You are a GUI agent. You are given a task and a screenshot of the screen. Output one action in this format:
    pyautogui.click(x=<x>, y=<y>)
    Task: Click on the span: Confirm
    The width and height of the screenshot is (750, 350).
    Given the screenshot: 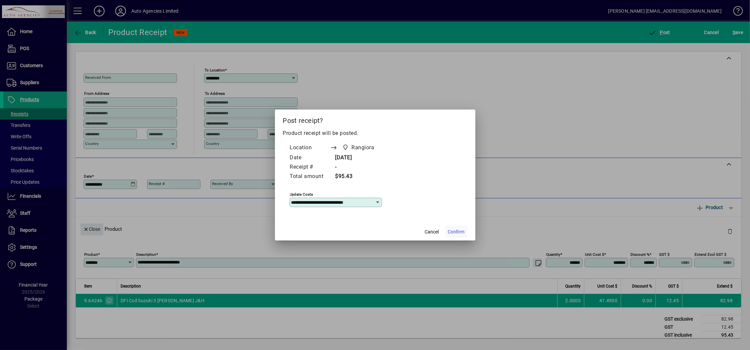 What is the action you would take?
    pyautogui.click(x=456, y=232)
    